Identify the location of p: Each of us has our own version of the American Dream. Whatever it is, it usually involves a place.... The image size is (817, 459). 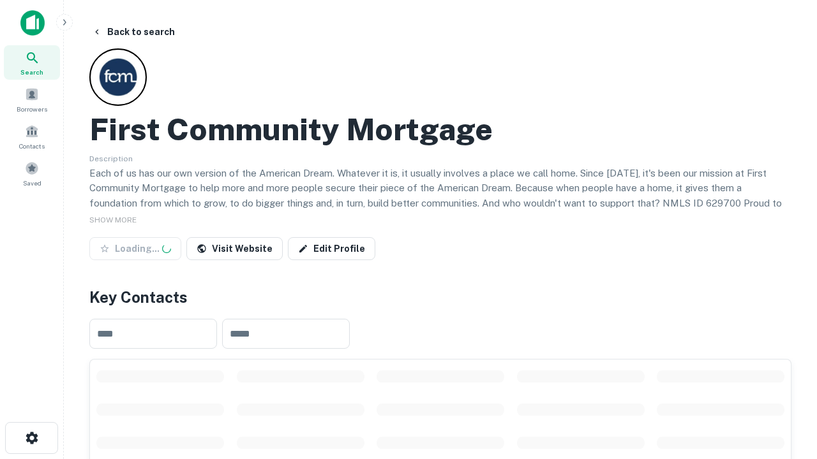
(440, 196).